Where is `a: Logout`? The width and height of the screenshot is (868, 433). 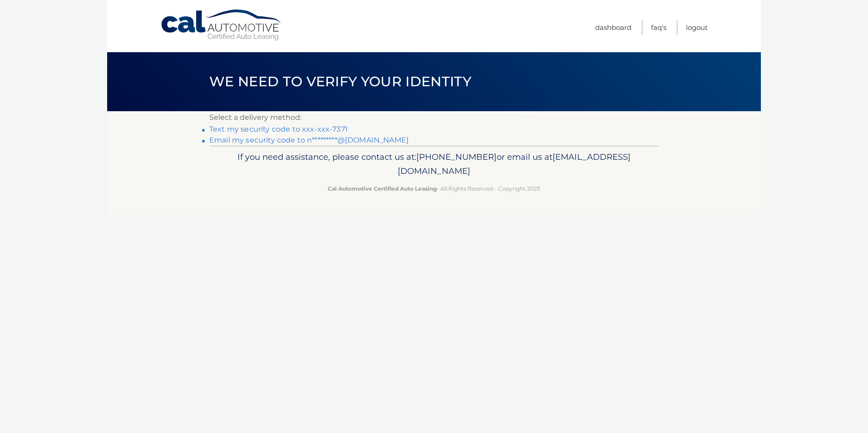 a: Logout is located at coordinates (697, 27).